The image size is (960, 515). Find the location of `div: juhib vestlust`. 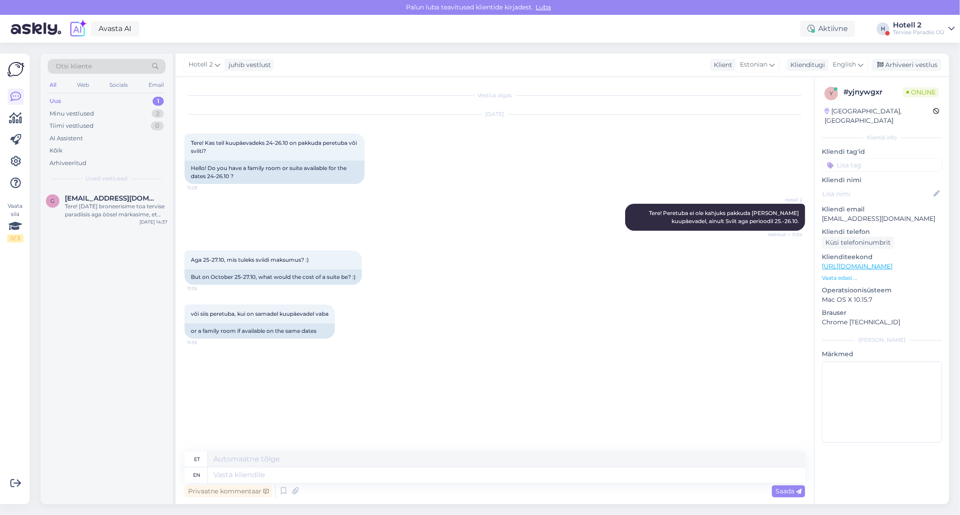

div: juhib vestlust is located at coordinates (248, 65).